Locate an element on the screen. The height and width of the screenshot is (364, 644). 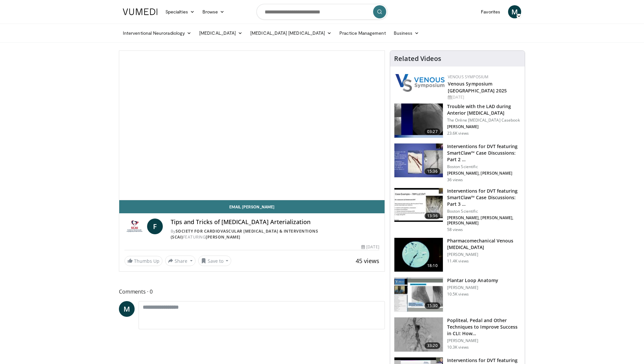
p: 58 views is located at coordinates (455, 230).